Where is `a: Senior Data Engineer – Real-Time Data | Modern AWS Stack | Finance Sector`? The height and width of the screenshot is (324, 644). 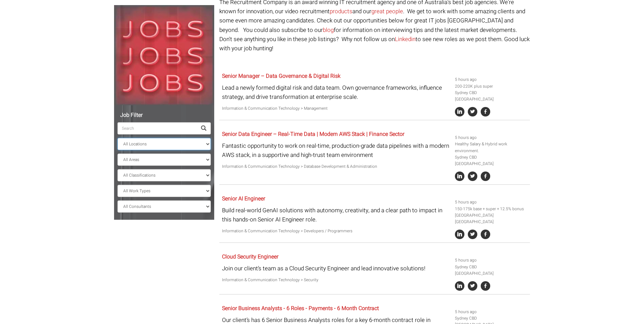 a: Senior Data Engineer – Real-Time Data | Modern AWS Stack | Finance Sector is located at coordinates (313, 134).